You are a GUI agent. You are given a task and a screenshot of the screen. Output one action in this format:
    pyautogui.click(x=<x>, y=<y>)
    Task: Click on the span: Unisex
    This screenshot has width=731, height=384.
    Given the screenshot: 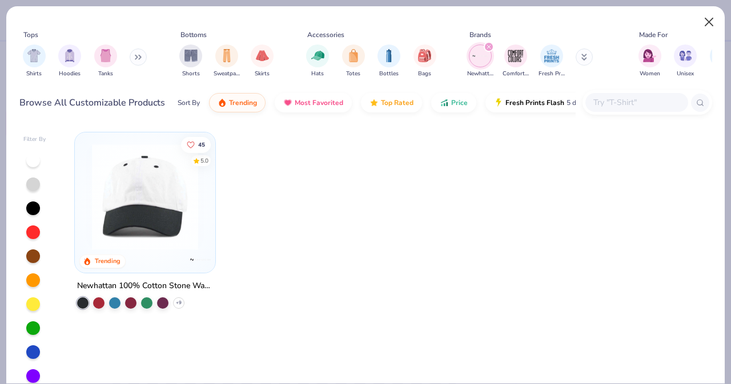 What is the action you would take?
    pyautogui.click(x=685, y=74)
    